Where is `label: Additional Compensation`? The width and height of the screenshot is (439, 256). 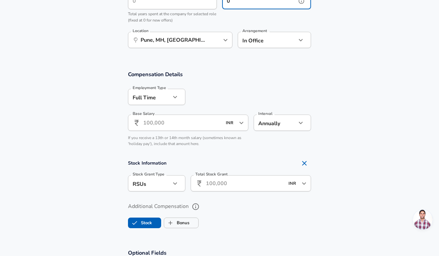
label: Additional Compensation is located at coordinates (219, 207).